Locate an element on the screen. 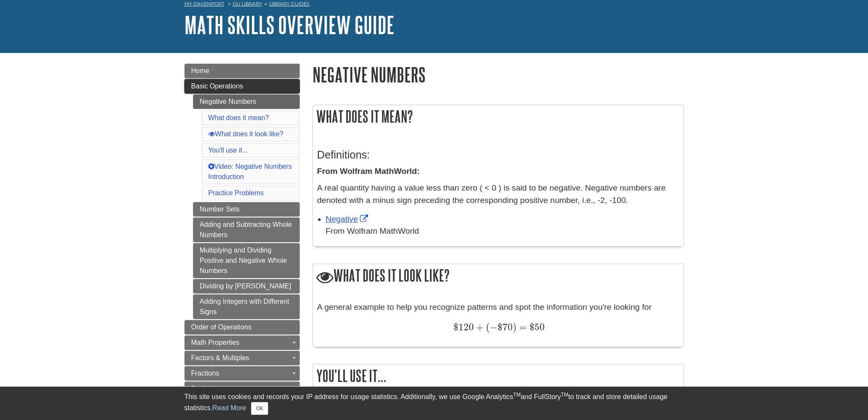 Image resolution: width=868 pixels, height=420 pixels. a: Read More is located at coordinates (229, 408).